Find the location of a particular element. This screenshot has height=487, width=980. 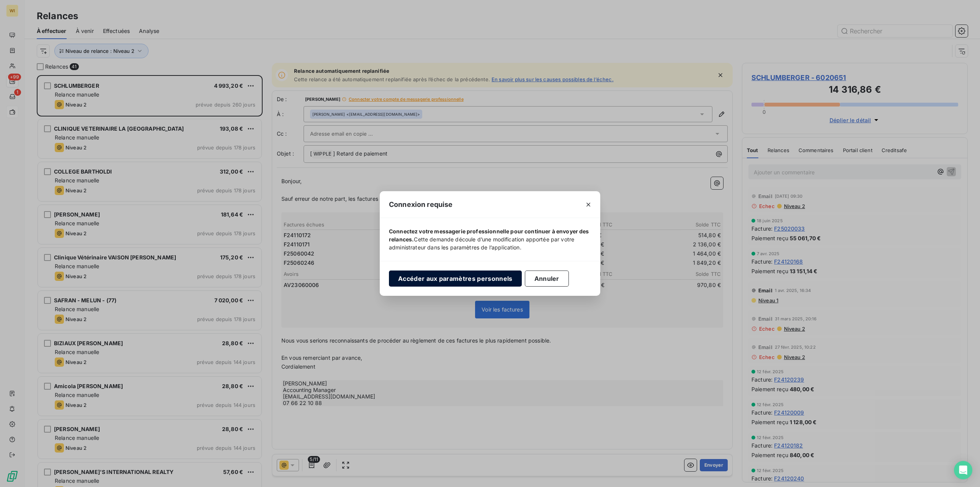

button: Annuler is located at coordinates (546, 278).